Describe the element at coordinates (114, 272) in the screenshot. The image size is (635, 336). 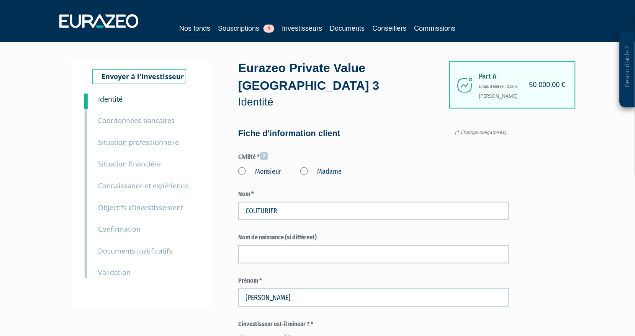
I see `small: Validation` at that location.